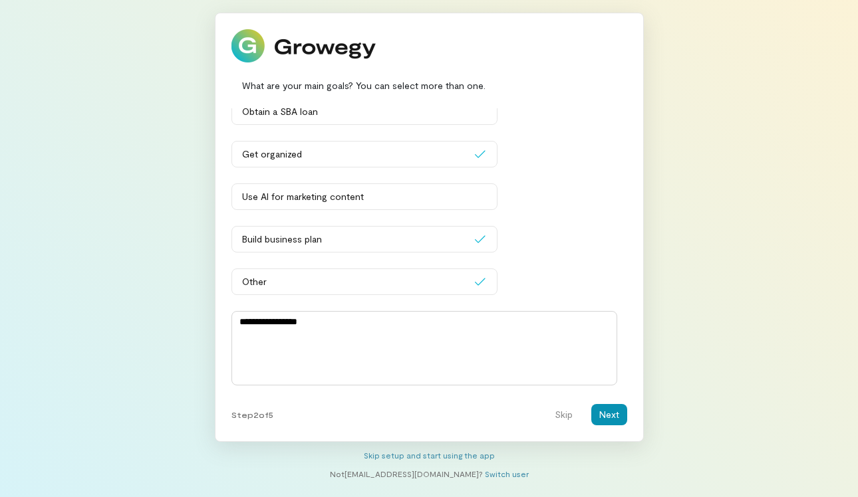  What do you see at coordinates (364, 112) in the screenshot?
I see `div: Obtain a SBA loan` at bounding box center [364, 112].